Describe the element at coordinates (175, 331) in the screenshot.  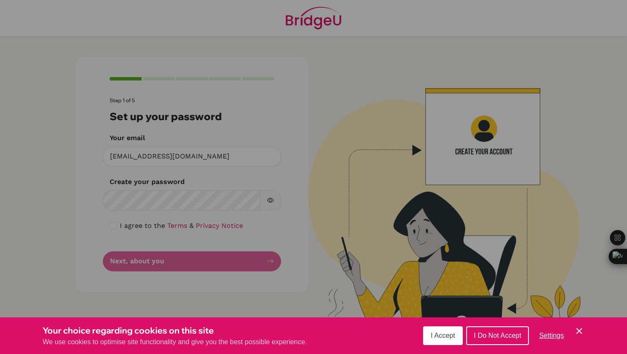
I see `h3: Your choice regarding cookies on this site` at that location.